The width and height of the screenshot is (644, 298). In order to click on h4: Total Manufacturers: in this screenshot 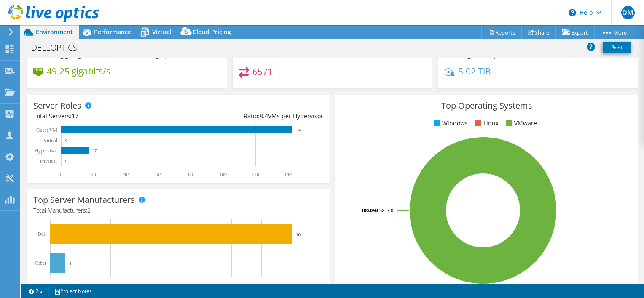, I will do `click(178, 211)`.